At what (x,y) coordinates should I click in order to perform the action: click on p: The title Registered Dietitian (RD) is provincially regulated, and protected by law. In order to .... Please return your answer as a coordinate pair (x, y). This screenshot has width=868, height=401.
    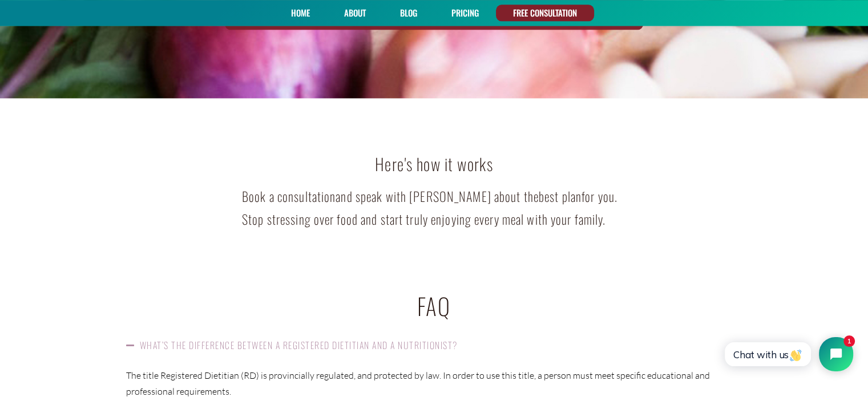
    Looking at the image, I should click on (434, 383).